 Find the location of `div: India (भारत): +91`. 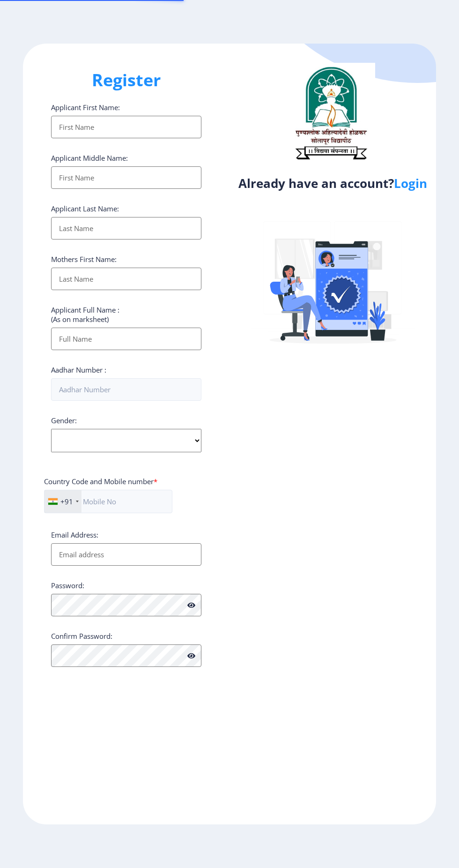

div: India (भारत): +91 is located at coordinates (63, 502).